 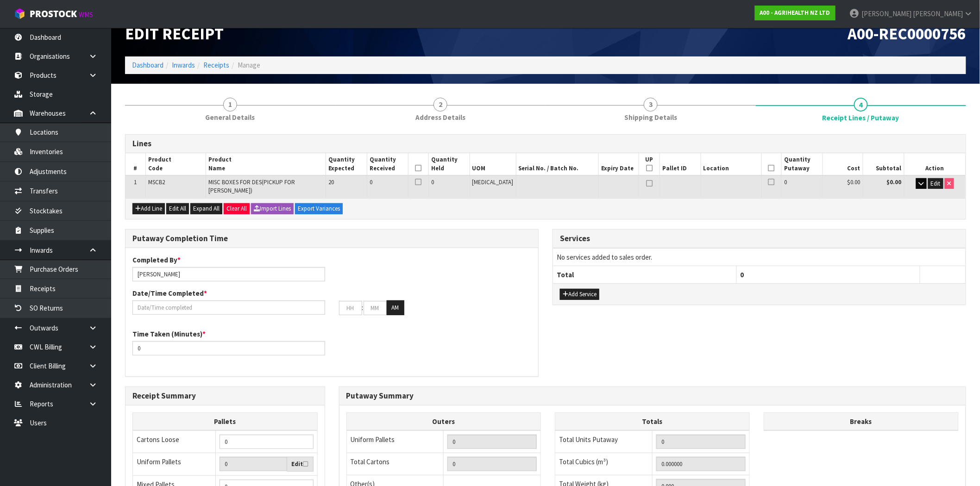 I want to click on th: Pallet ID, so click(x=680, y=164).